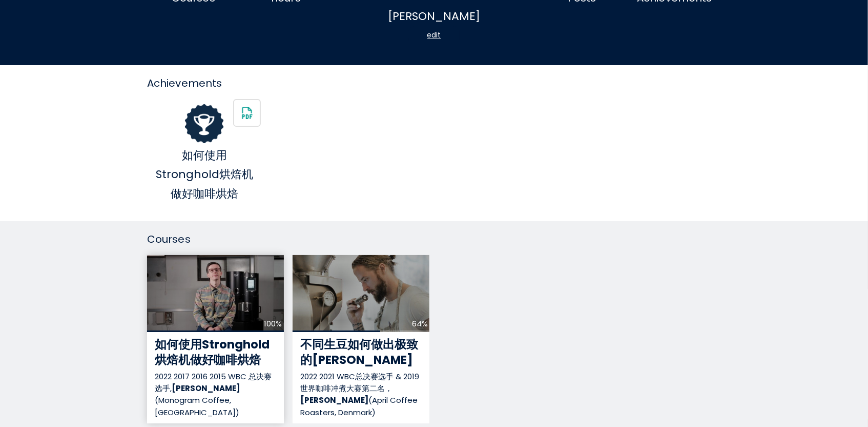 The width and height of the screenshot is (868, 427). Describe the element at coordinates (212, 352) in the screenshot. I see `span: 如何使用Stronghold烘焙机做好咖啡烘焙` at that location.